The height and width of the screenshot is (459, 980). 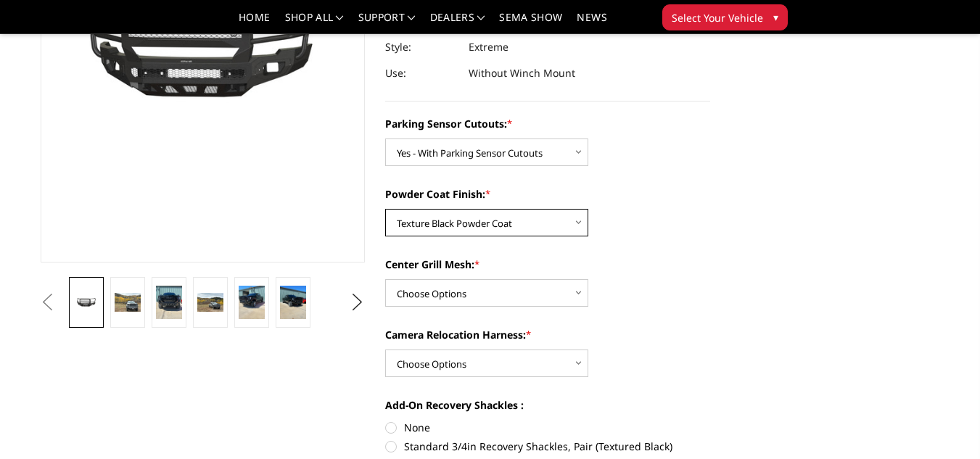 I want to click on label: Center Grill Mesh:, so click(x=548, y=264).